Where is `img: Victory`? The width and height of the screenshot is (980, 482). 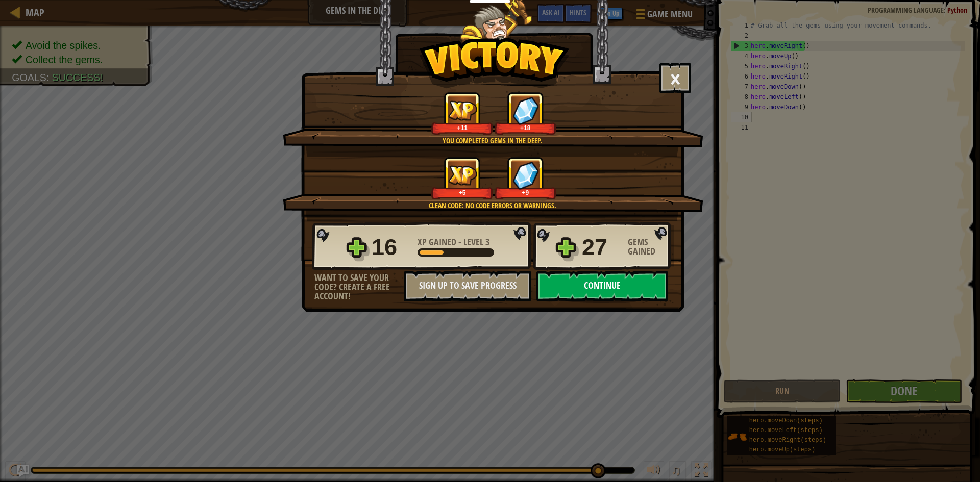 img: Victory is located at coordinates (494, 63).